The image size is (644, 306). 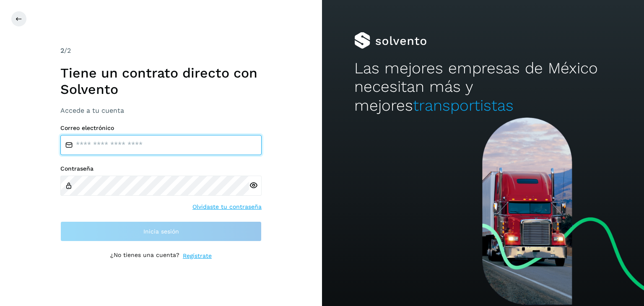 What do you see at coordinates (227, 207) in the screenshot?
I see `a: Olvidaste tu contraseña` at bounding box center [227, 207].